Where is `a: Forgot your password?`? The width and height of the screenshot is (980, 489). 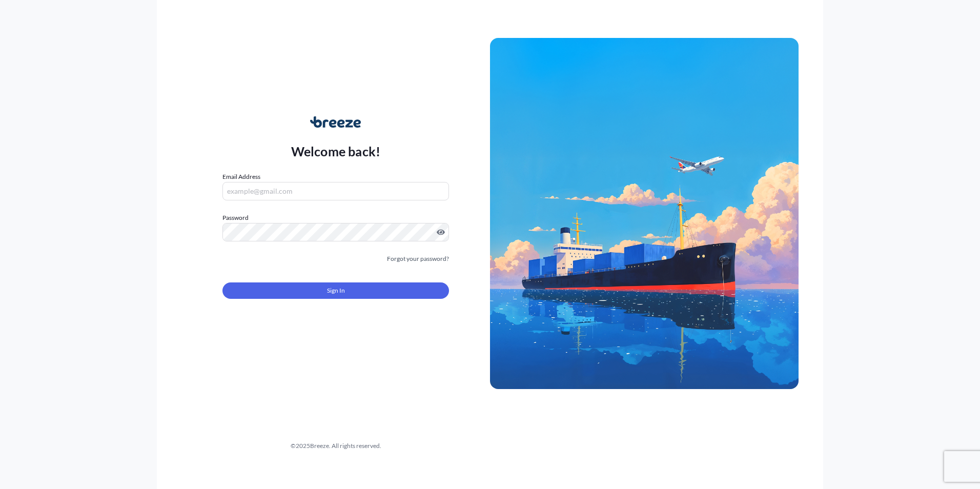
a: Forgot your password? is located at coordinates (418, 259).